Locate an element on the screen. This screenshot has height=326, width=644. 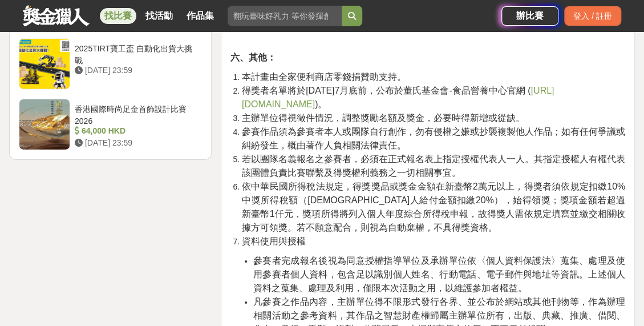
a: 辦比賽 is located at coordinates (530, 16).